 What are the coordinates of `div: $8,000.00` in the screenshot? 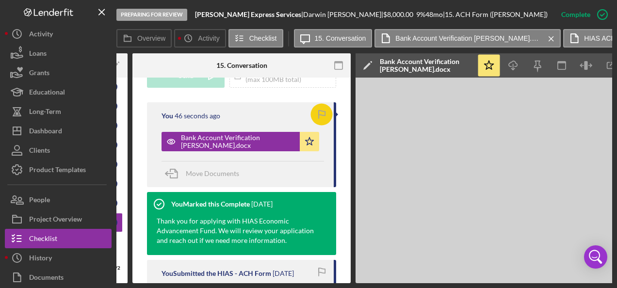 It's located at (400, 15).